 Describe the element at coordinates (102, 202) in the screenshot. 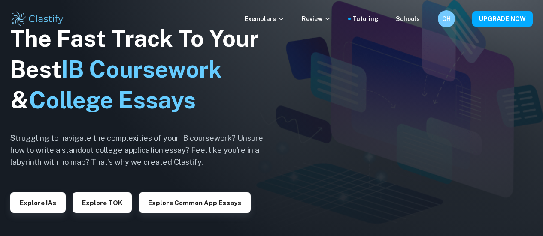

I see `a: Explore TOK` at that location.